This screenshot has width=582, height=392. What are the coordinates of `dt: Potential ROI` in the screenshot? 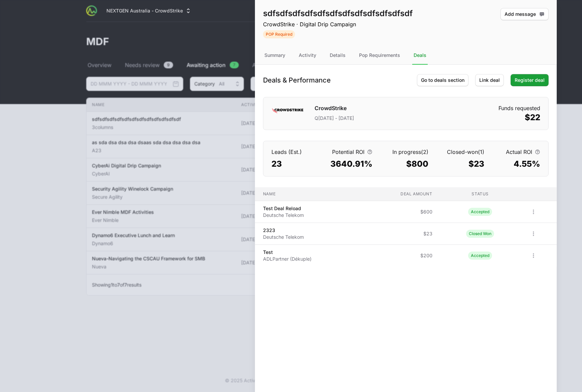 It's located at (350, 152).